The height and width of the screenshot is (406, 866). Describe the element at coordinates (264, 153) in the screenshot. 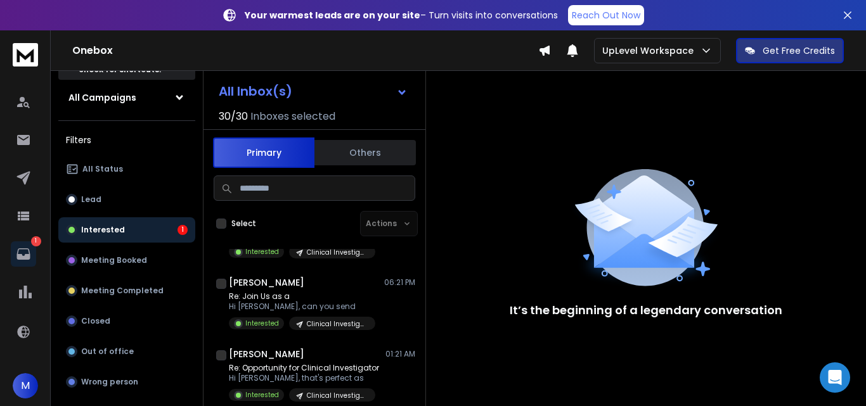

I see `button: Primary` at that location.